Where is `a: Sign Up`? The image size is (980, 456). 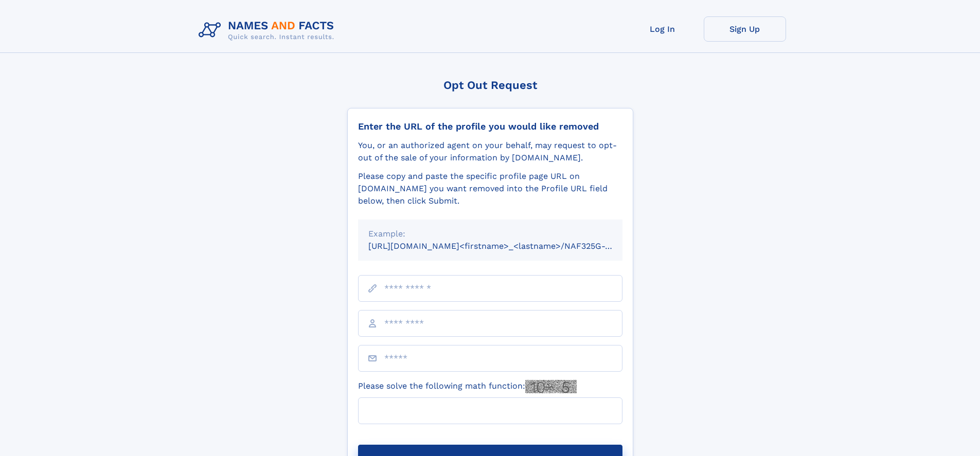
a: Sign Up is located at coordinates (745, 29).